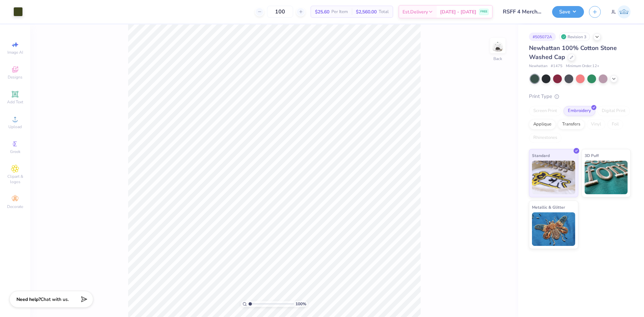 The height and width of the screenshot is (317, 644). Describe the element at coordinates (557, 66) in the screenshot. I see `span: # 1475` at that location.